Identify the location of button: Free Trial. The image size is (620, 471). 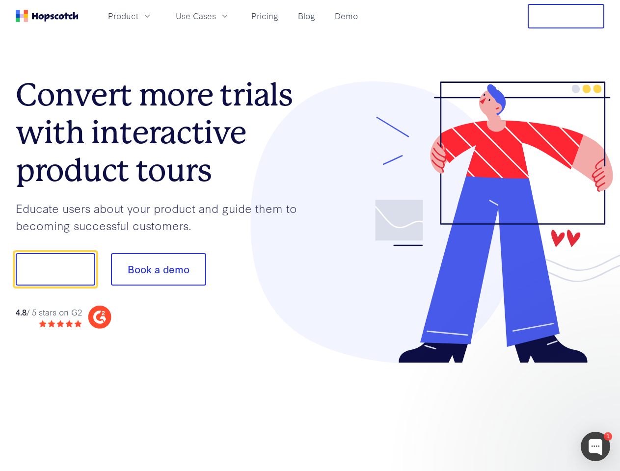
(566, 16).